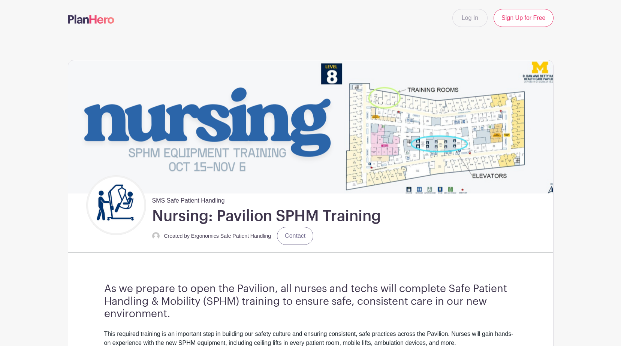 The height and width of the screenshot is (346, 621). I want to click on h1: Nursing: Pavilion SPHM Training, so click(266, 216).